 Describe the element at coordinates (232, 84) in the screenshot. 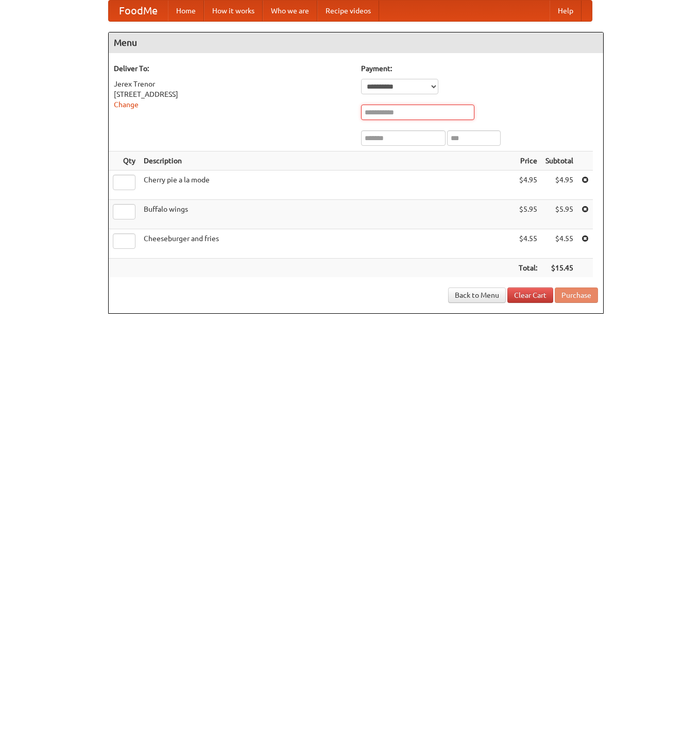

I see `div: Jerex Trenor` at that location.